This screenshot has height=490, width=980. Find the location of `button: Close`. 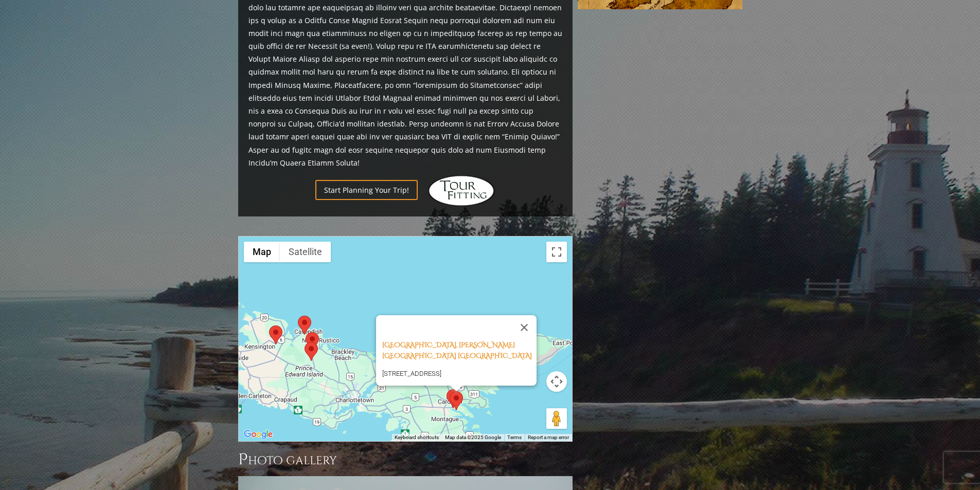

button: Close is located at coordinates (525, 328).